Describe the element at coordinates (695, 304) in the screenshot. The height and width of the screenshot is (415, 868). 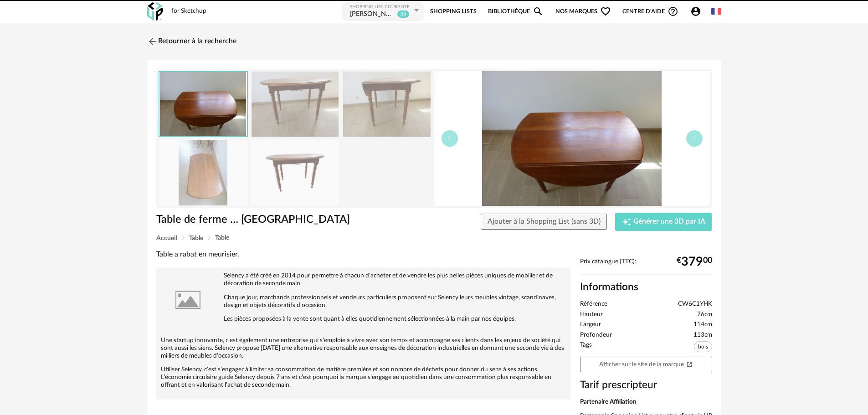
I see `span: CW6C1YHK` at that location.